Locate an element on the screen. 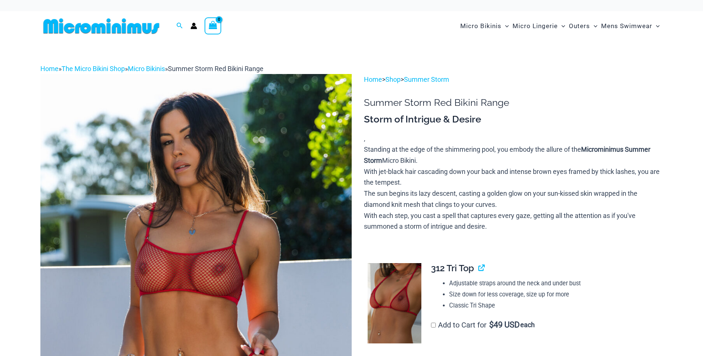 The image size is (703, 356). p: Standing at the edge of the shimmering pool, you embody the allure of the Micro Bikini. With jet-... is located at coordinates (513, 188).